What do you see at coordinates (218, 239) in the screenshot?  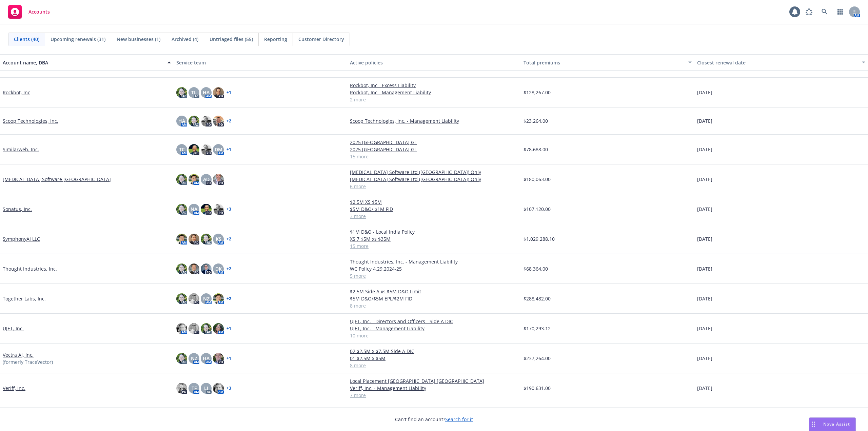 I see `span: KS` at bounding box center [218, 239].